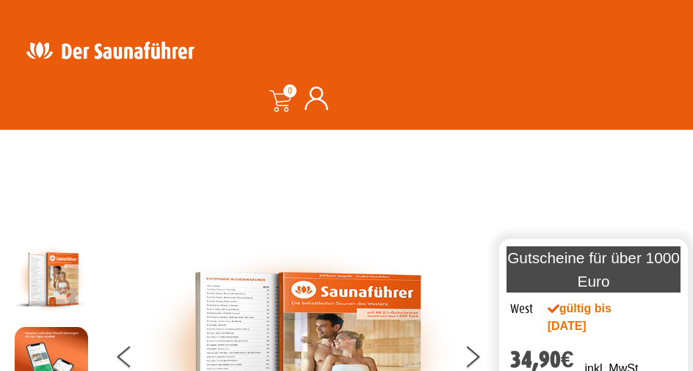 The image size is (693, 371). Describe the element at coordinates (51, 280) in the screenshot. I see `img: der-saunafuehrer-2025-west` at that location.